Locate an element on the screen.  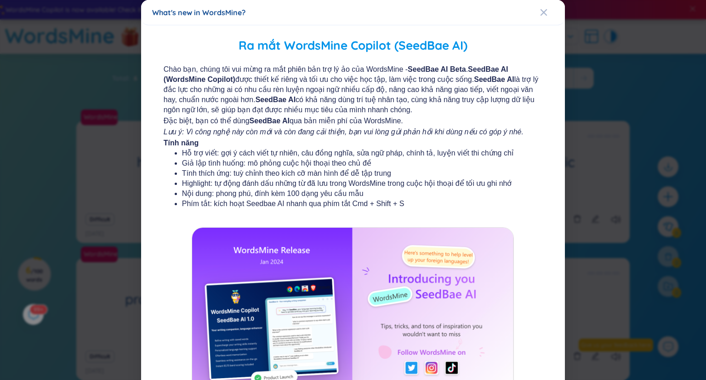
li: Tính thích ứng: tuỳ chỉnh theo kích cỡ màn hình để dễ tập trung is located at coordinates (353, 173).